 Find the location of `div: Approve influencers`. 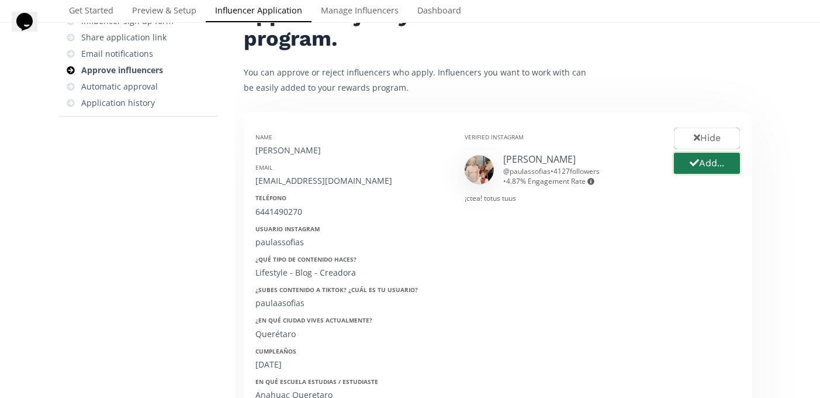

div: Approve influencers is located at coordinates (122, 70).